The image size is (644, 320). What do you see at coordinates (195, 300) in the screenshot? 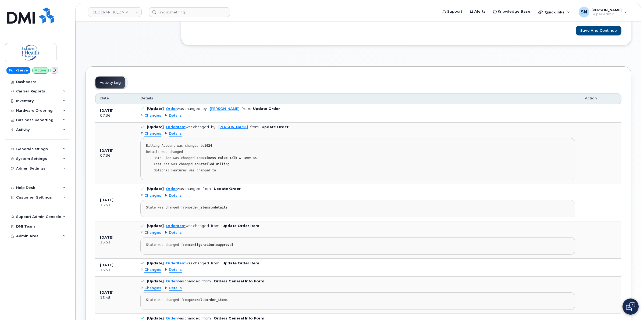
I see `strong: general` at bounding box center [195, 300].